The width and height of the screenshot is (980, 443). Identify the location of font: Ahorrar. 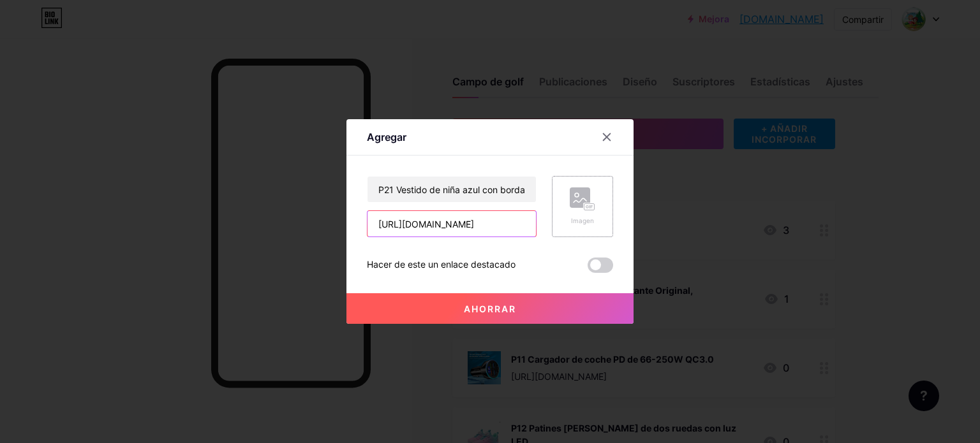
(490, 309).